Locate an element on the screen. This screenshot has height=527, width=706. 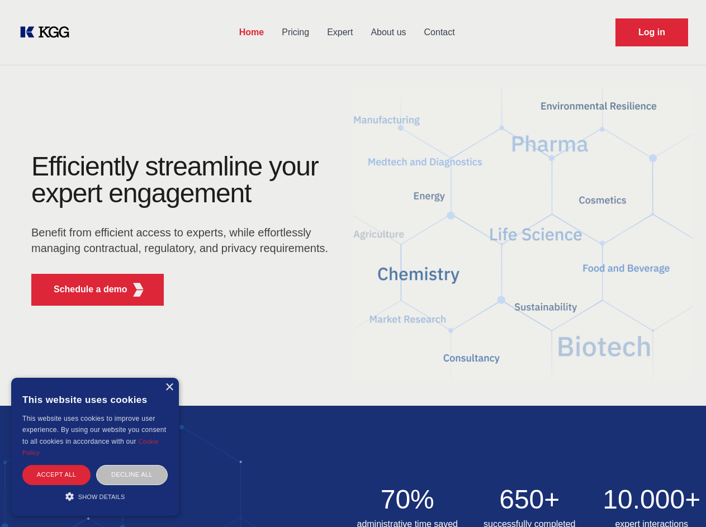
div: Decline all is located at coordinates (132, 474).